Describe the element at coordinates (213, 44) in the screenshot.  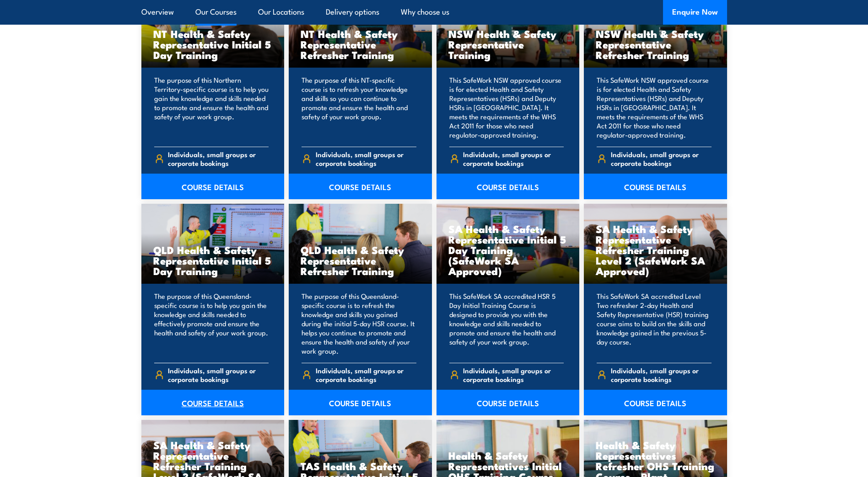
I see `h3: NT Health & Safety Representative Initial 5 Day Training` at that location.